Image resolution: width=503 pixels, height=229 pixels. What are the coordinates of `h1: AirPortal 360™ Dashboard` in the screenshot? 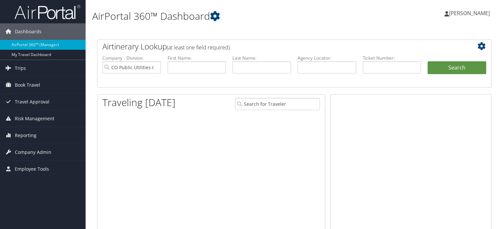 It's located at (227, 16).